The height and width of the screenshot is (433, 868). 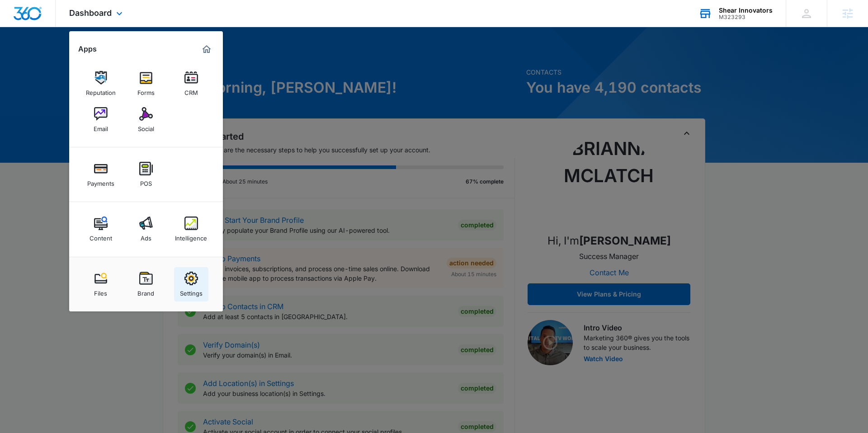 What do you see at coordinates (18, 27) in the screenshot?
I see `img: website_grey.svg` at bounding box center [18, 27].